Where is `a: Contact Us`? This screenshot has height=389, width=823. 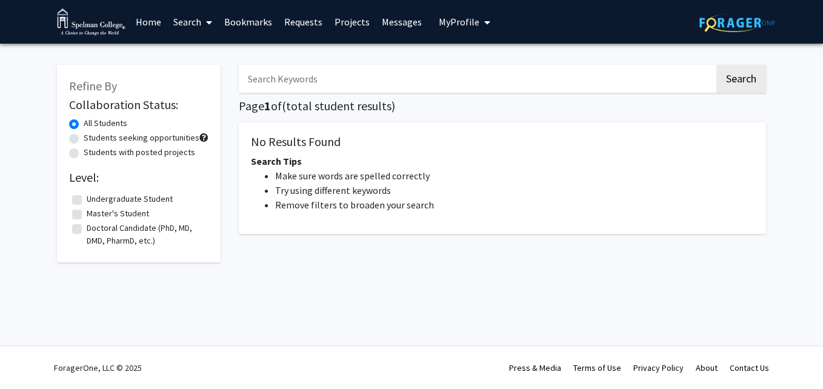 a: Contact Us is located at coordinates (749, 368).